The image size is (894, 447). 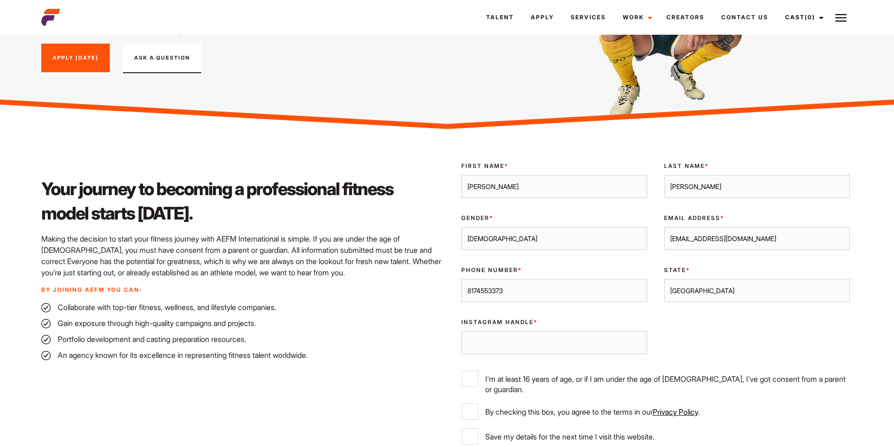 What do you see at coordinates (241, 339) in the screenshot?
I see `li: Portfolio development and casting preparation resources.` at bounding box center [241, 339].